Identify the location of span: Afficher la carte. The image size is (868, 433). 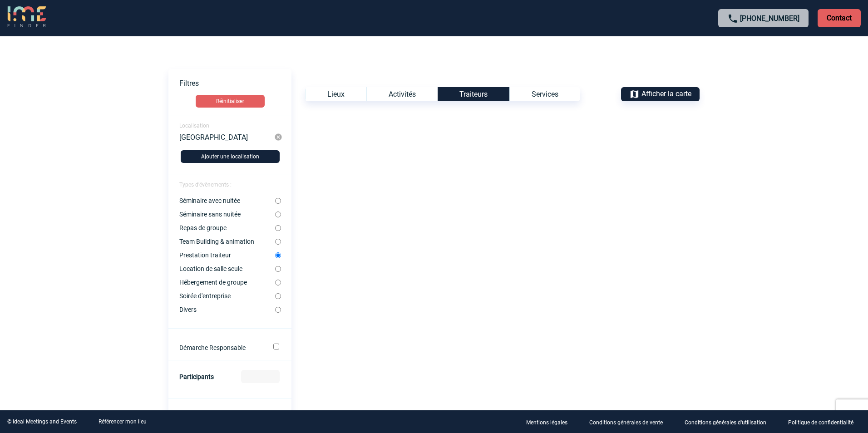
(666, 93).